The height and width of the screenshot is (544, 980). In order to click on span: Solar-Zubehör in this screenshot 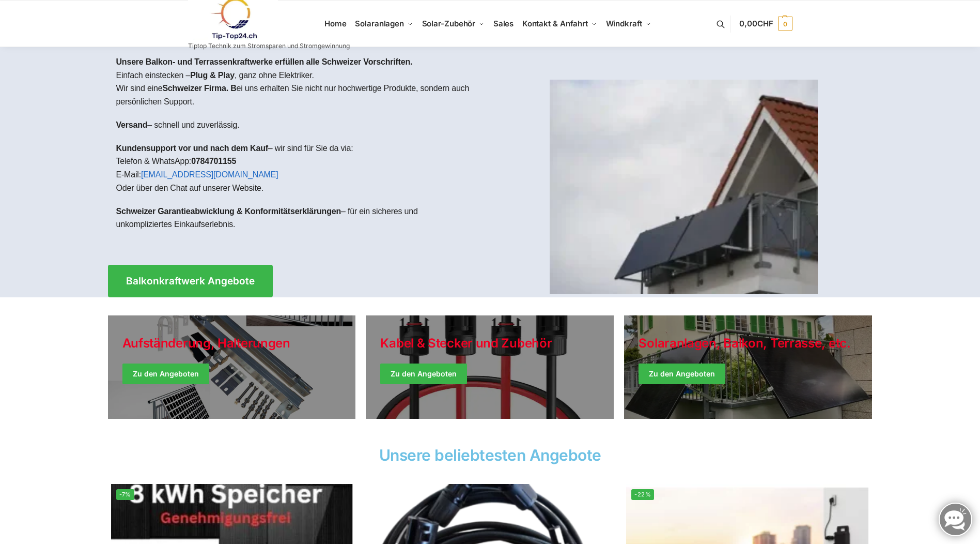, I will do `click(449, 23)`.